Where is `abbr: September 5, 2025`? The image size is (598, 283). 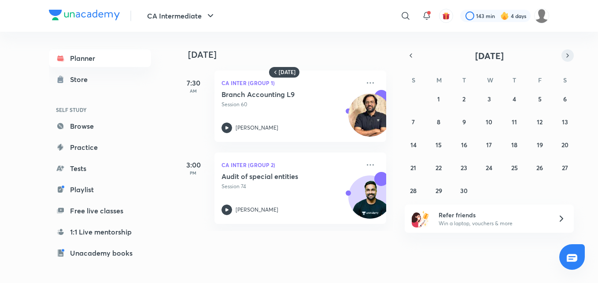
abbr: September 5, 2025 is located at coordinates (540, 99).